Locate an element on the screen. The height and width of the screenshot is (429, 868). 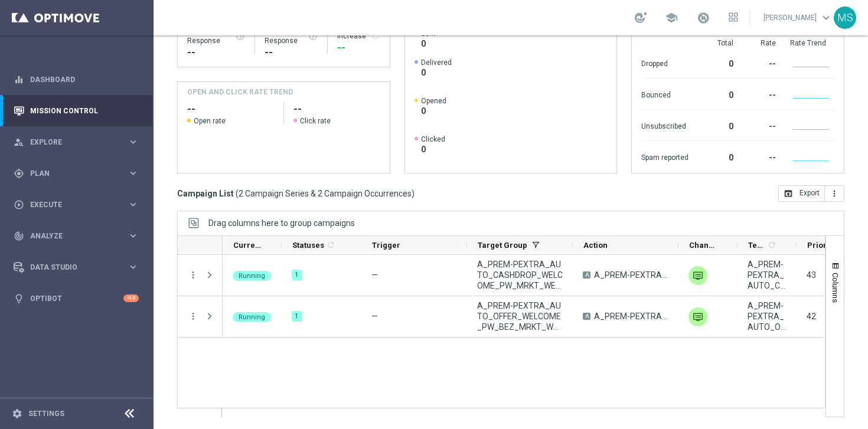
div: Dashboard is located at coordinates (76, 79).